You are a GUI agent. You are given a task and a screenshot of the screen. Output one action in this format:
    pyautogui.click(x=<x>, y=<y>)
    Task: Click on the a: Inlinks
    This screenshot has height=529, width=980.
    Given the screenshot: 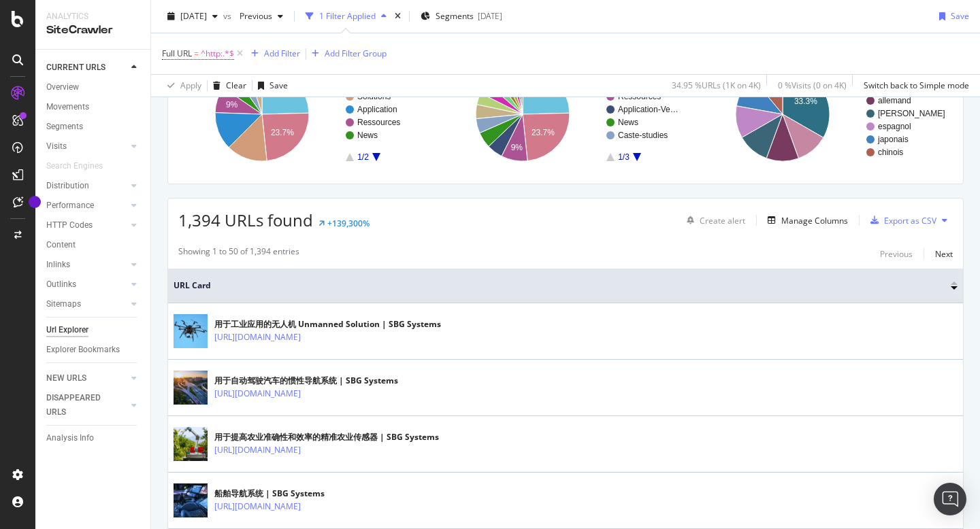 What is the action you would take?
    pyautogui.click(x=87, y=265)
    